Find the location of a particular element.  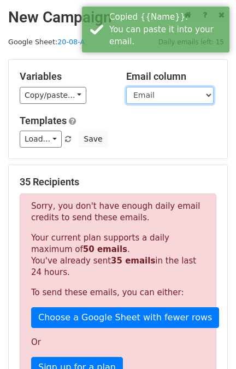

a: Templates is located at coordinates (43, 120).